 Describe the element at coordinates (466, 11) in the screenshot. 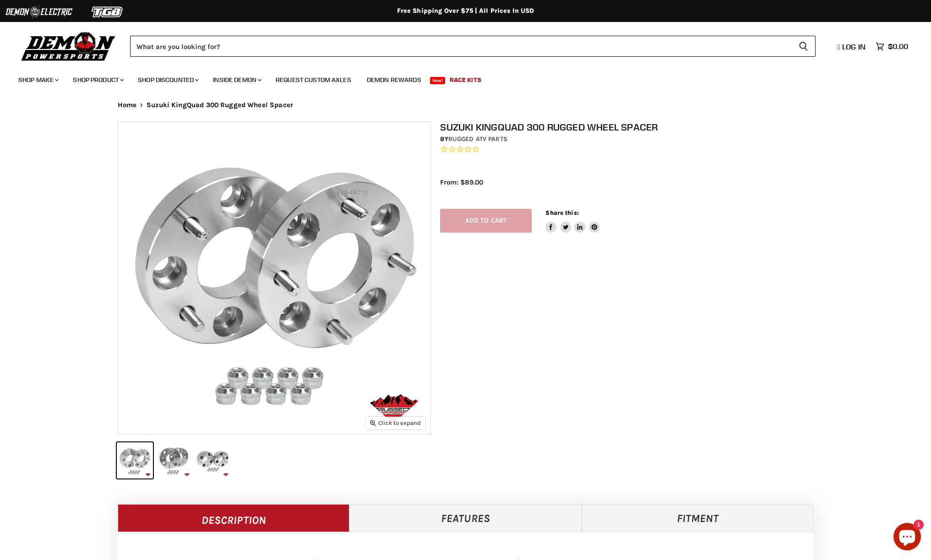

I see `div: Free Shipping Over $75 | All Prices In USD` at that location.